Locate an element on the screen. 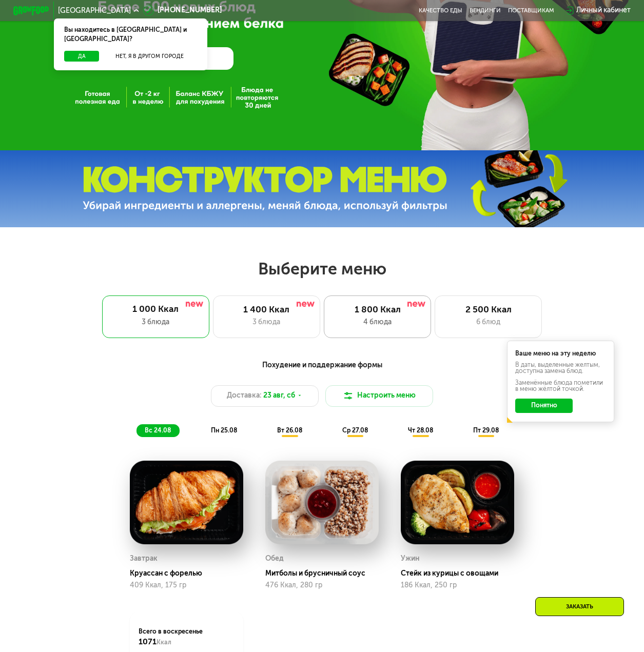 Image resolution: width=644 pixels, height=652 pixels. a: Качество еды is located at coordinates (440, 11).